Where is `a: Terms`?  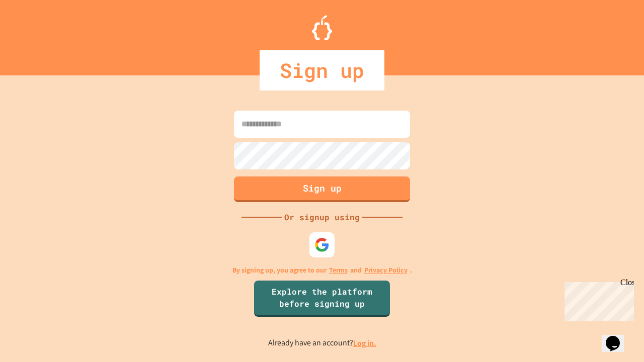 a: Terms is located at coordinates (338, 270).